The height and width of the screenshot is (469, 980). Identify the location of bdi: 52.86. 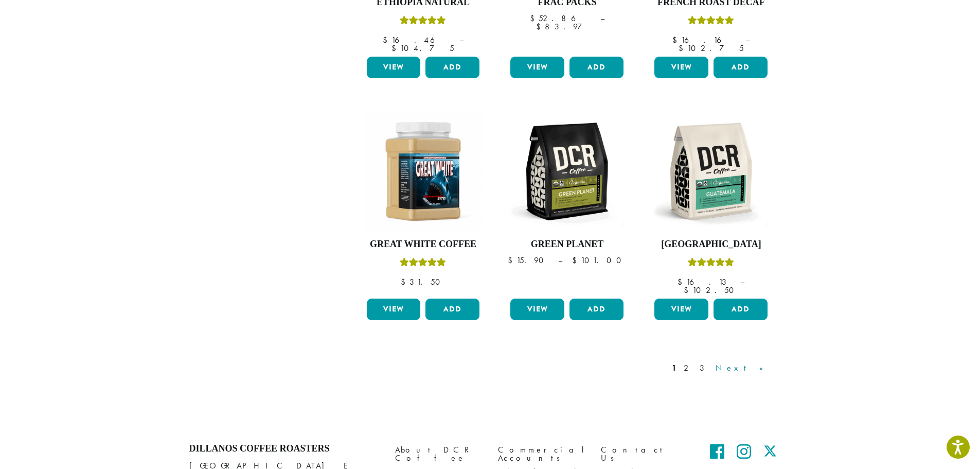
(560, 18).